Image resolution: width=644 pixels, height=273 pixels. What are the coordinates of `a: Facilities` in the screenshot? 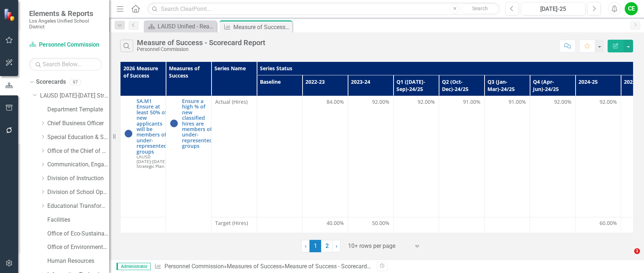 It's located at (79, 220).